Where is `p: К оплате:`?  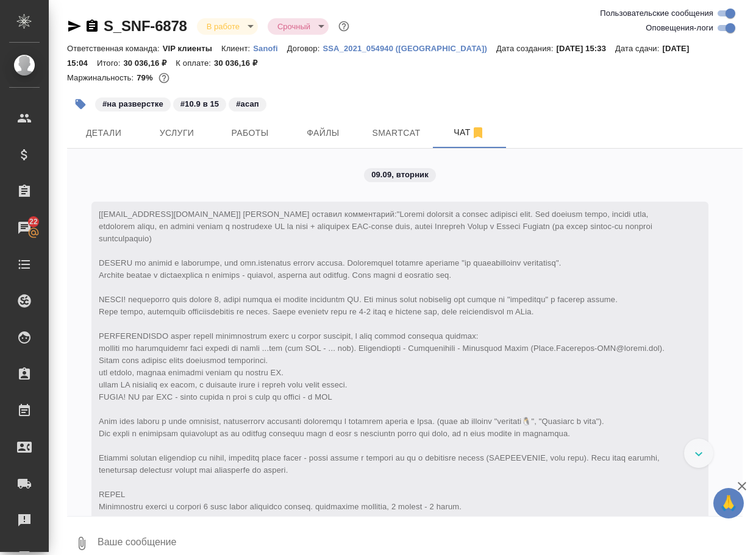
p: К оплате: is located at coordinates (194, 63).